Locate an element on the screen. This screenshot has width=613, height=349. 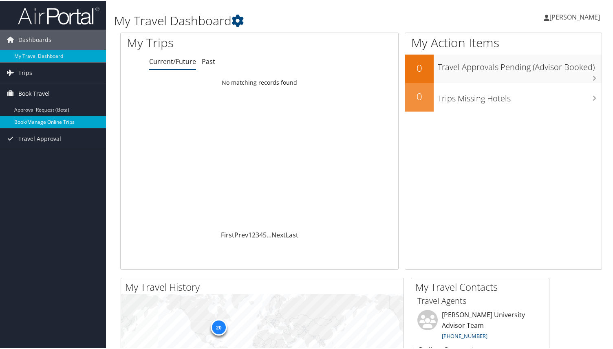
a: 1 is located at coordinates (250, 234).